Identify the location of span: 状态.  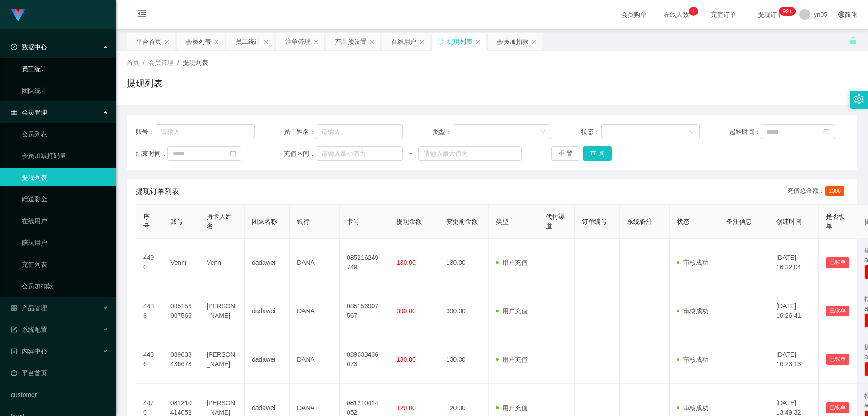
(683, 221).